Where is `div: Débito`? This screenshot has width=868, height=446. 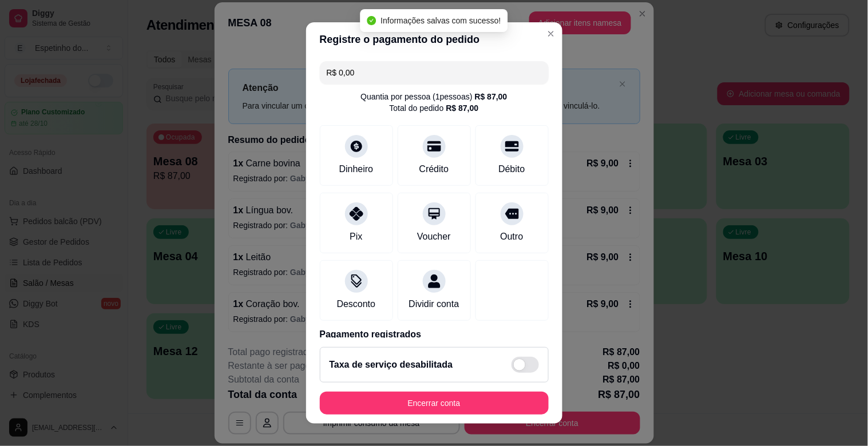
div: Débito is located at coordinates (512, 169).